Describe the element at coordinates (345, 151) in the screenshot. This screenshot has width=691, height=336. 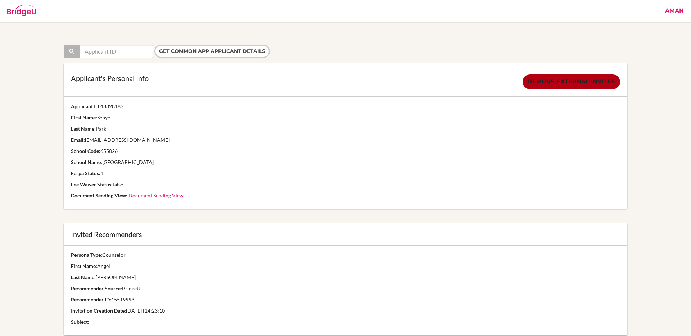
I see `p: 655026` at that location.